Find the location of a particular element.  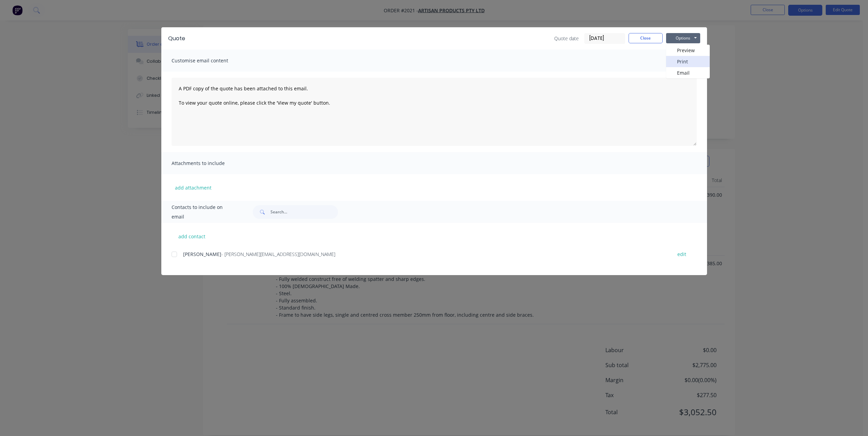

textarea: A PDF copy of the quote has been attached to this email. To view your quote online, please click ... is located at coordinates (434, 111).